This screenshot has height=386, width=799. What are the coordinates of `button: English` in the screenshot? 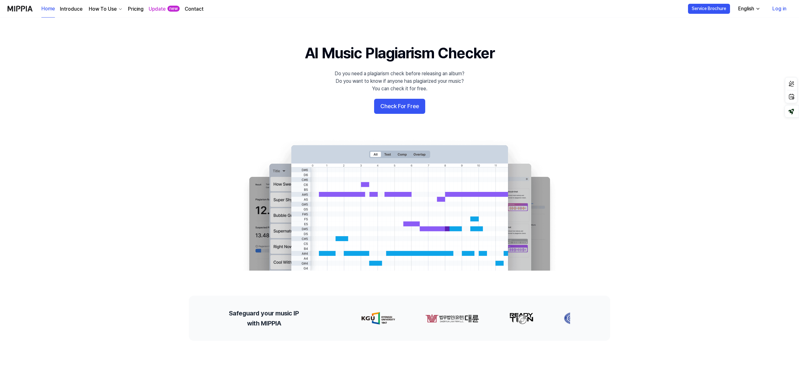 It's located at (749, 9).